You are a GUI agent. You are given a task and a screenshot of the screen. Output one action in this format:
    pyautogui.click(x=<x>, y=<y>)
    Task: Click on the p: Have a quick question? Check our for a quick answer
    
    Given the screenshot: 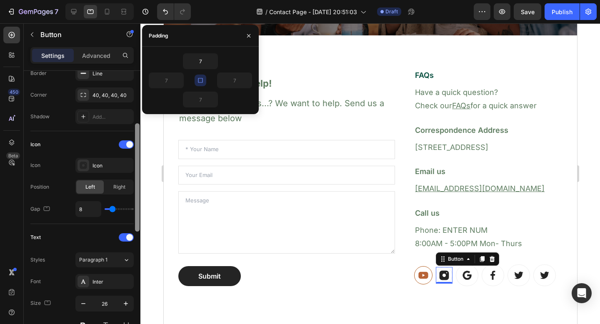 What is the action you would take?
    pyautogui.click(x=325, y=76)
    